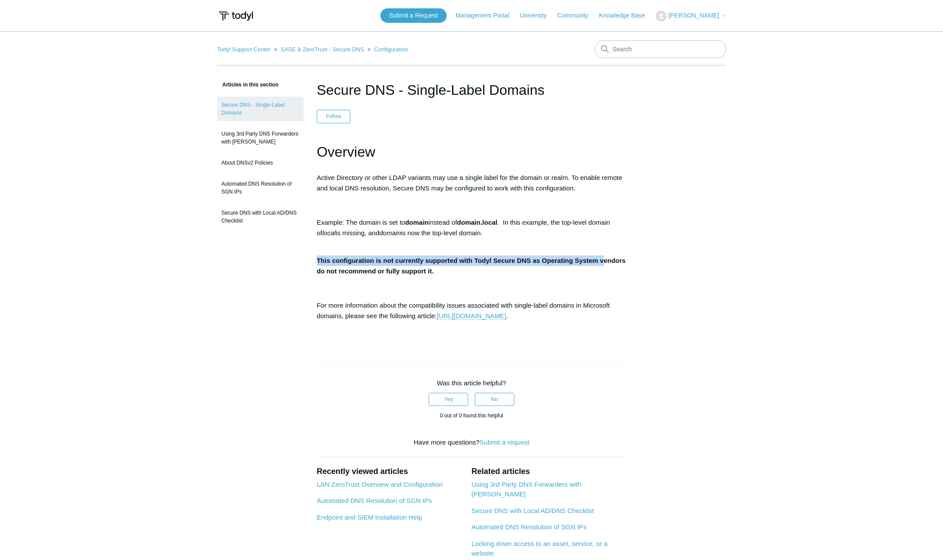  Describe the element at coordinates (390, 233) in the screenshot. I see `em: domain` at that location.